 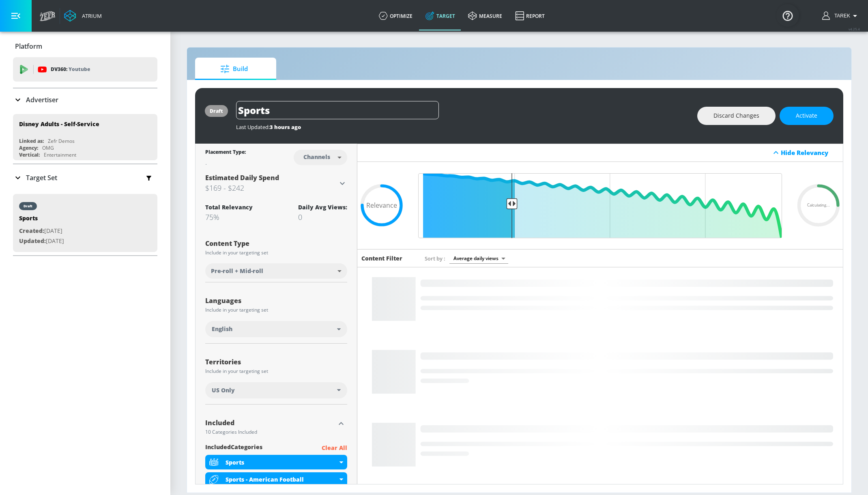 What do you see at coordinates (334, 448) in the screenshot?
I see `p: Clear All` at bounding box center [334, 448].